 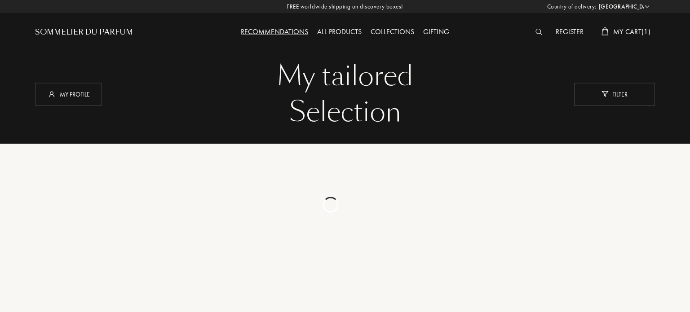 I want to click on a: Sommelier du Parfum, so click(x=84, y=32).